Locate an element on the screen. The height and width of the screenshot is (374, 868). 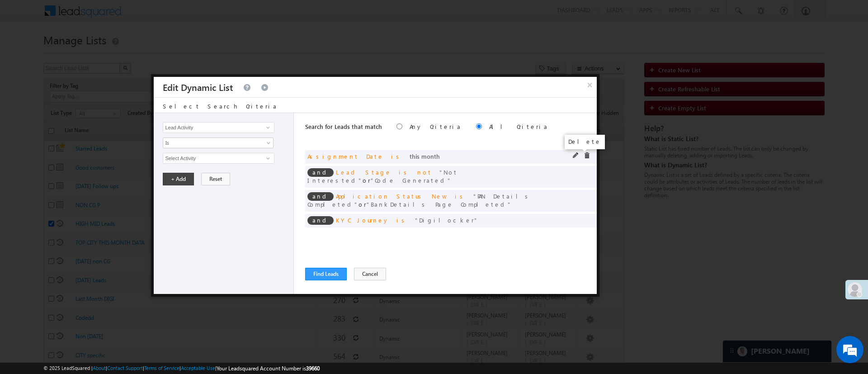
a: About is located at coordinates (99, 368).